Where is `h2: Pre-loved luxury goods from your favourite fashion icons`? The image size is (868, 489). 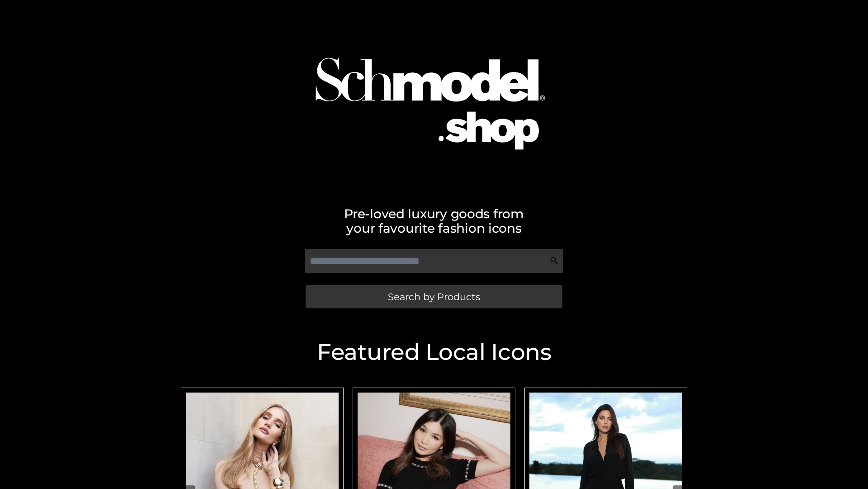
h2: Pre-loved luxury goods from your favourite fashion icons is located at coordinates (434, 221).